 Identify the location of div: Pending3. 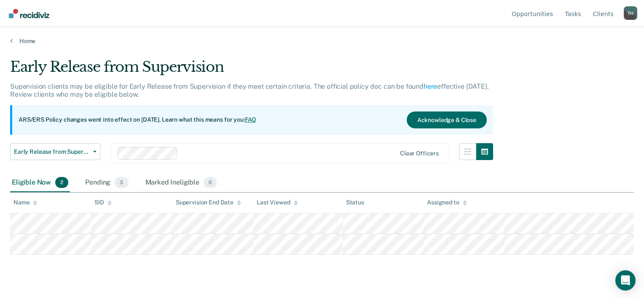
(107, 182).